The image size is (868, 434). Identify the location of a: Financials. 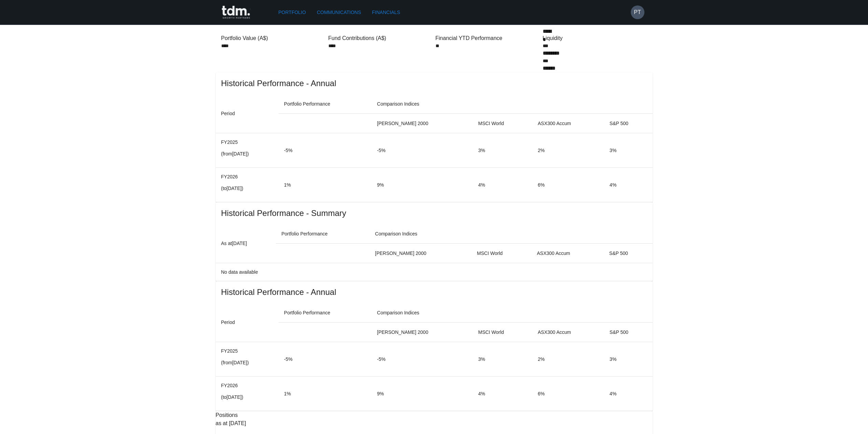
(386, 12).